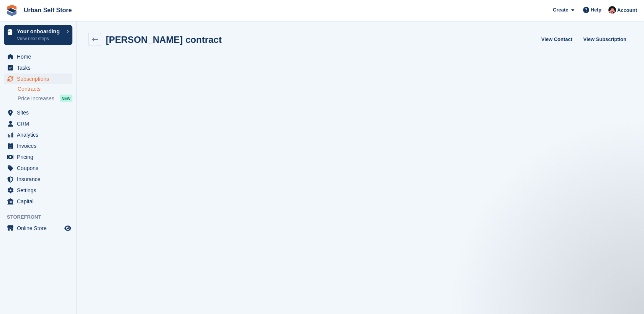 The image size is (644, 314). I want to click on span: Create, so click(560, 10).